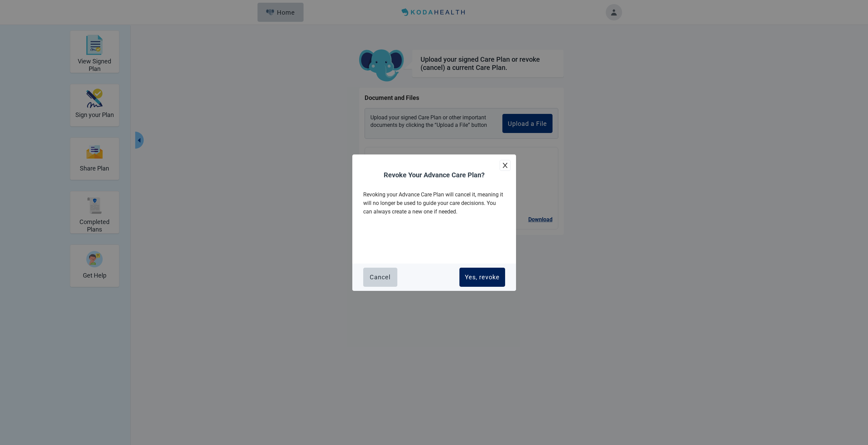 This screenshot has width=868, height=445. I want to click on main: Main content, so click(462, 142).